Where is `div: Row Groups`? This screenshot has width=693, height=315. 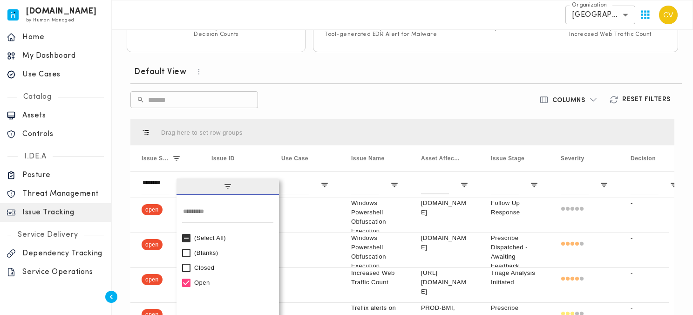
div: Row Groups is located at coordinates (202, 132).